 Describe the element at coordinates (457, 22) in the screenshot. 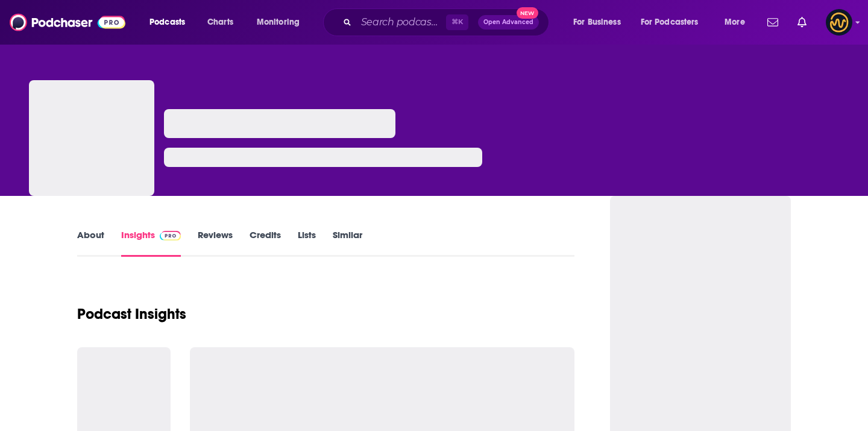

I see `span: ⌘ K` at that location.